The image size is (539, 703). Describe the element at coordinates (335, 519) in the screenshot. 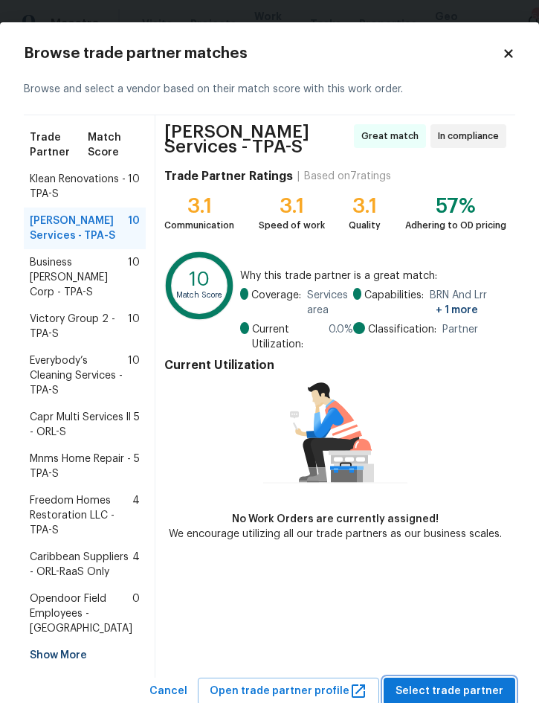

I see `div: No Work Orders are currently assigned!` at that location.